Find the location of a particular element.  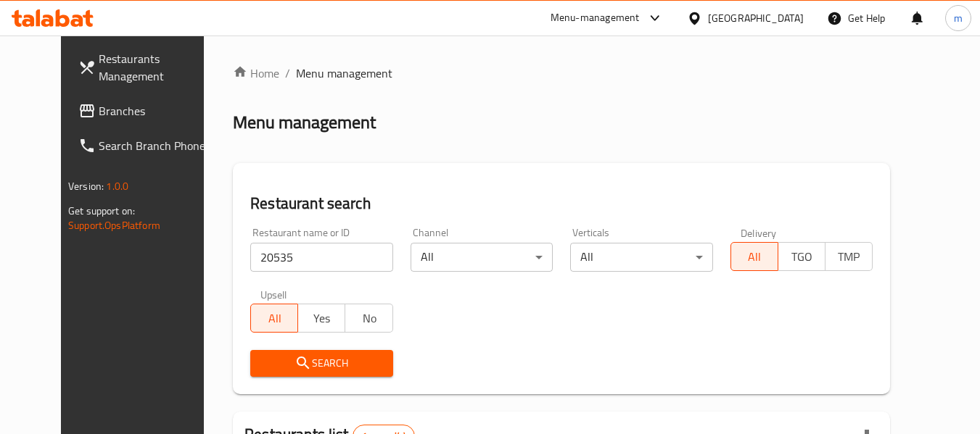

button: Yes is located at coordinates (321, 318).